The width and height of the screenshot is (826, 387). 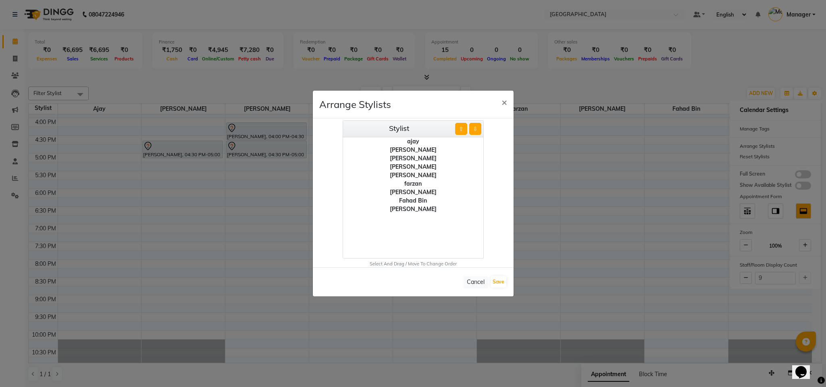 I want to click on div: Select And Drag / Move To Change Order, so click(x=413, y=264).